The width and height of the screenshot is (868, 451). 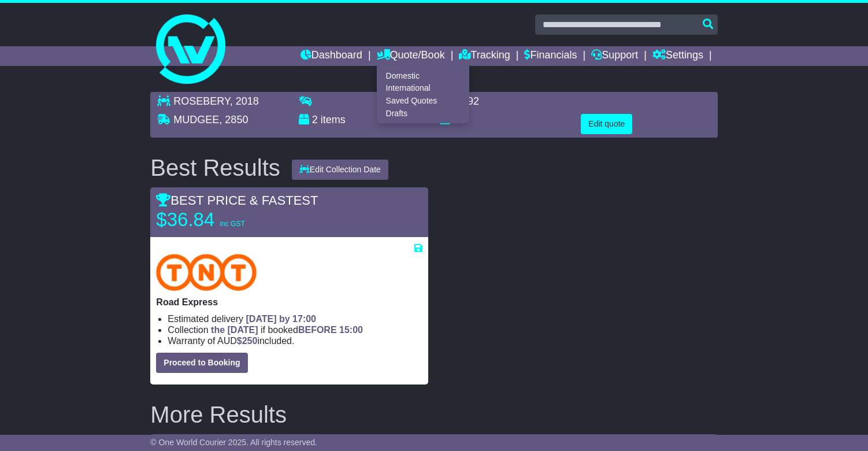 I want to click on a: Drafts, so click(x=424, y=114).